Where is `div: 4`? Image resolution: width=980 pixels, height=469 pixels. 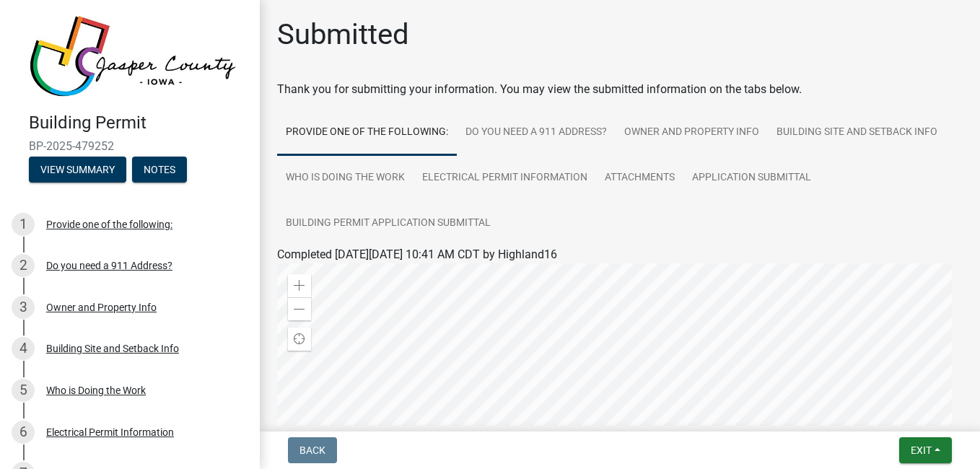 div: 4 is located at coordinates (23, 348).